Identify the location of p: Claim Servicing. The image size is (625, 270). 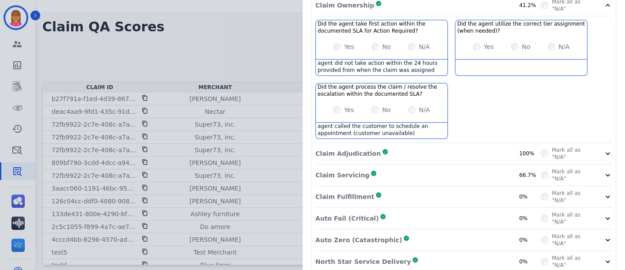
(342, 175).